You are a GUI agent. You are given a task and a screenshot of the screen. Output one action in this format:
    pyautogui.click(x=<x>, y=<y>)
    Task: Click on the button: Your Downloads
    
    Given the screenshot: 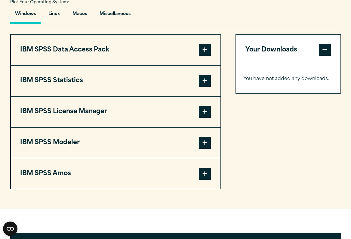 What is the action you would take?
    pyautogui.click(x=288, y=50)
    